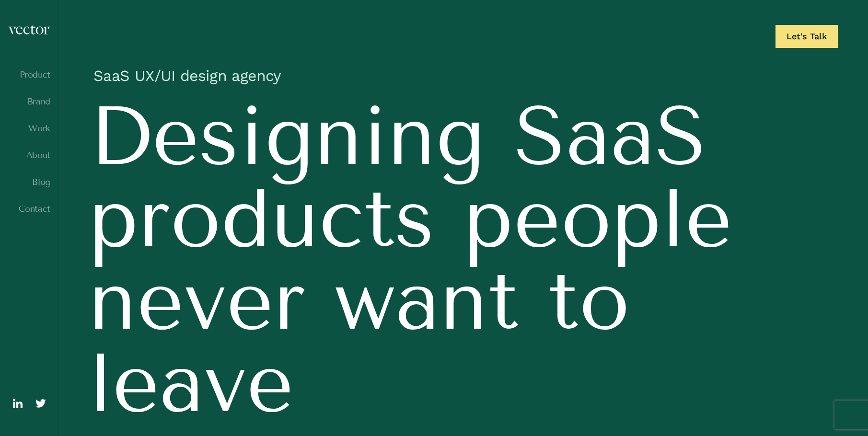  What do you see at coordinates (610, 136) in the screenshot?
I see `span: SaaS` at bounding box center [610, 136].